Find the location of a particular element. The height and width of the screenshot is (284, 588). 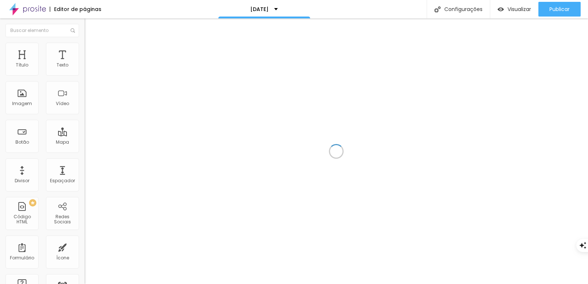

span: Visualizar is located at coordinates (519, 9).